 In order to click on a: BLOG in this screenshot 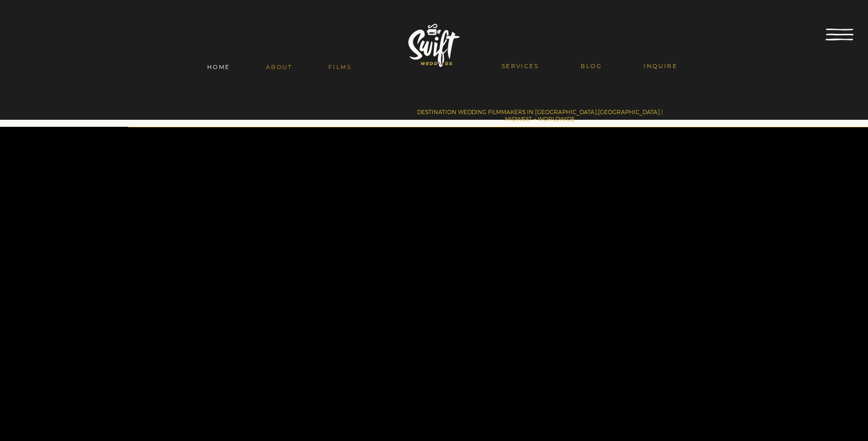, I will do `click(592, 66)`.